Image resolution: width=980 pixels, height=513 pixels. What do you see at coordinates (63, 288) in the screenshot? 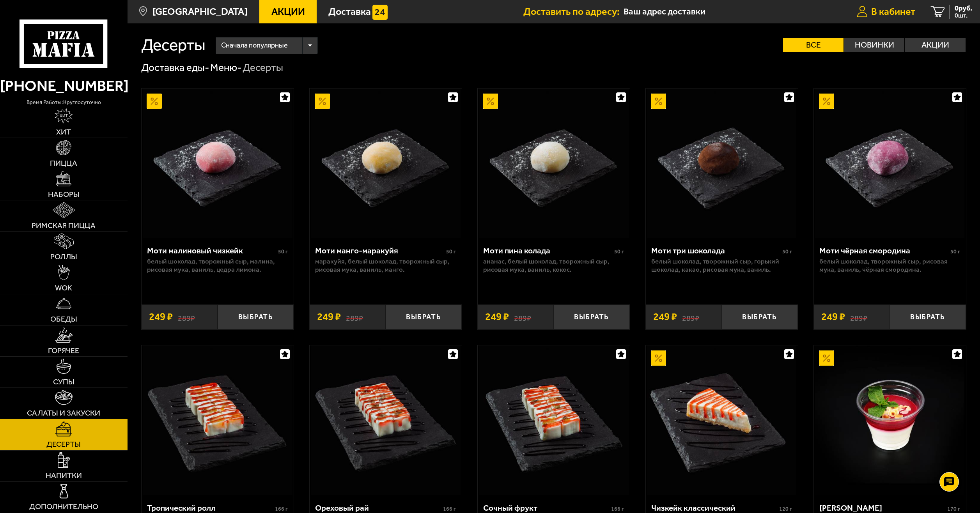
I see `span: WOK` at bounding box center [63, 288].